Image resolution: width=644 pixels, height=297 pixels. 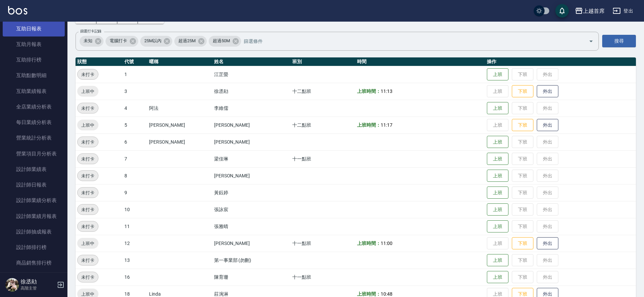 I want to click on td: 陳育珊, so click(x=252, y=277).